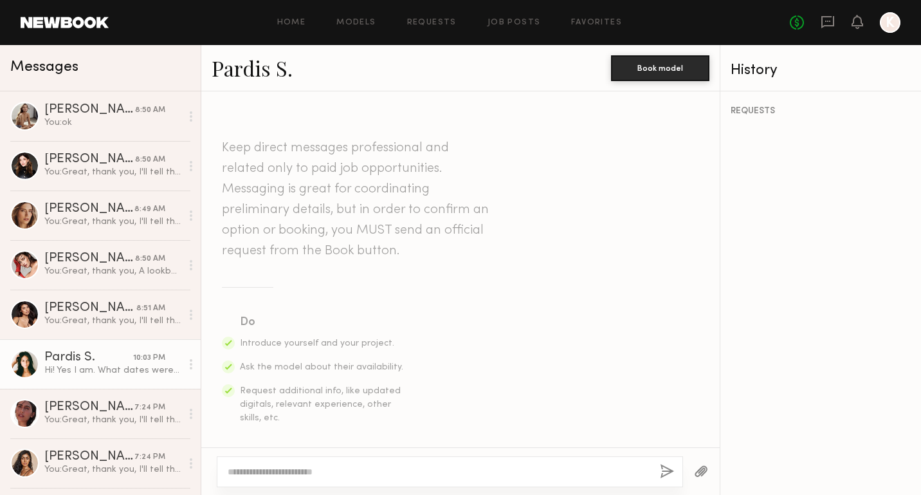  I want to click on div: REQUESTS, so click(821, 111).